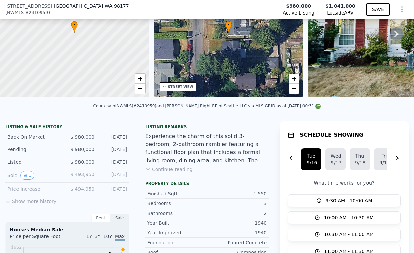 The width and height of the screenshot is (414, 253). What do you see at coordinates (332, 135) in the screenshot?
I see `h1: SCHEDULE SHOWING` at bounding box center [332, 135].